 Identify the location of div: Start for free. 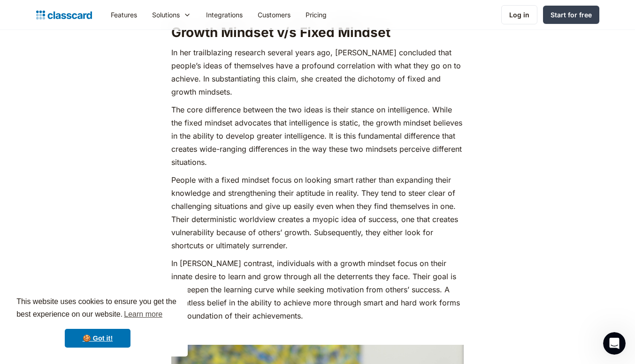
(572, 14).